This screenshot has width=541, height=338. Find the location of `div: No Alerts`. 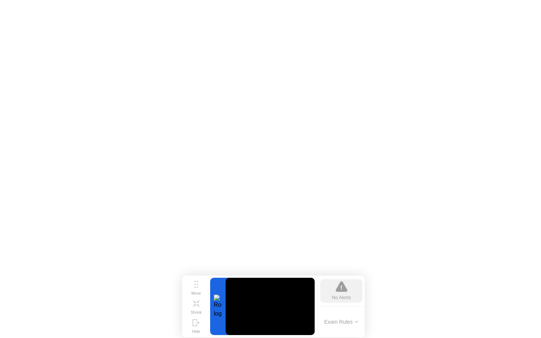

div: No Alerts is located at coordinates (341, 298).